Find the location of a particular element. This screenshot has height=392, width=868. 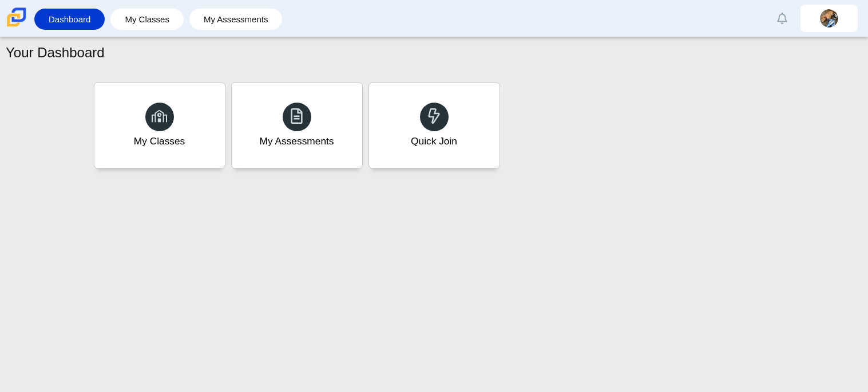

img: Carmen School of Science & Technology is located at coordinates (17, 18).